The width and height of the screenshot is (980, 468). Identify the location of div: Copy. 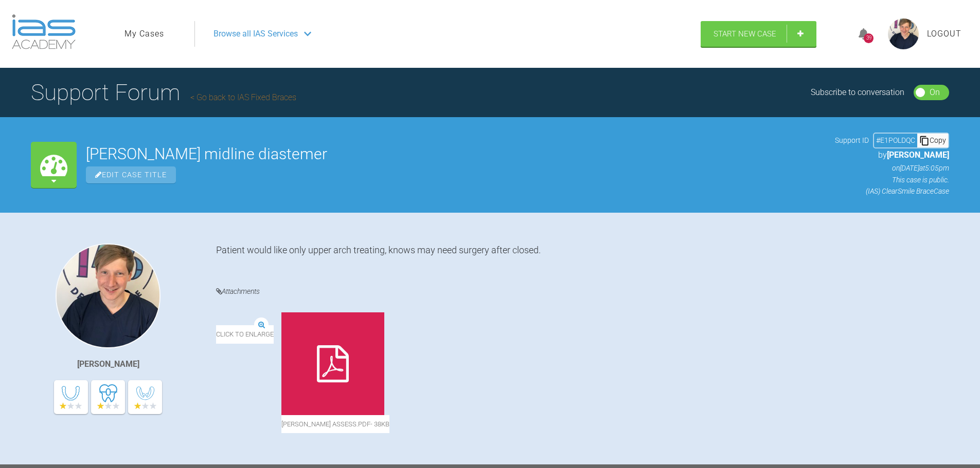
(932, 141).